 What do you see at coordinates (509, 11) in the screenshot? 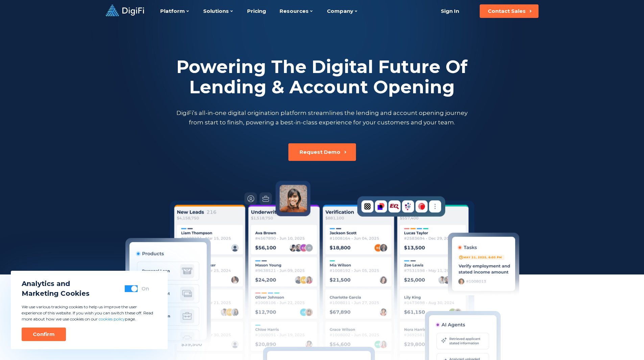
I see `button: Contact Sales` at bounding box center [509, 11].